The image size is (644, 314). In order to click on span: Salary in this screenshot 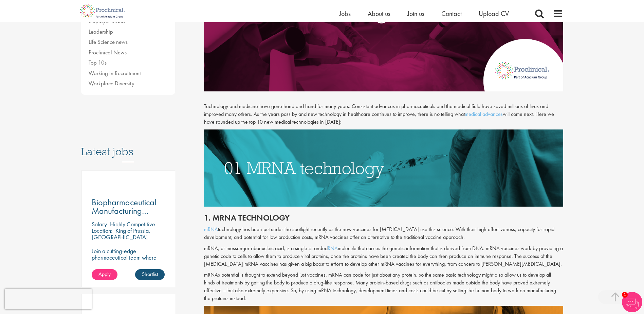, I will do `click(99, 224)`.